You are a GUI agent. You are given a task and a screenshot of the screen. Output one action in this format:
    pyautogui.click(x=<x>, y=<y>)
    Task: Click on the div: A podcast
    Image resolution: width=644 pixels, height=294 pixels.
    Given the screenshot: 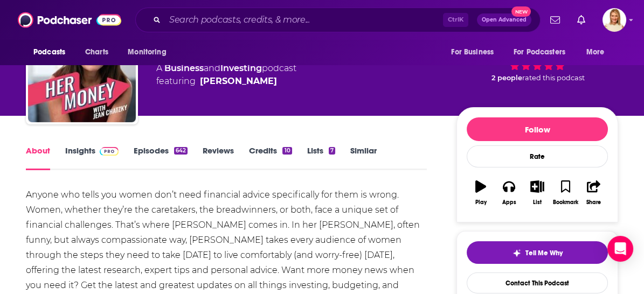 What is the action you would take?
    pyautogui.click(x=226, y=75)
    